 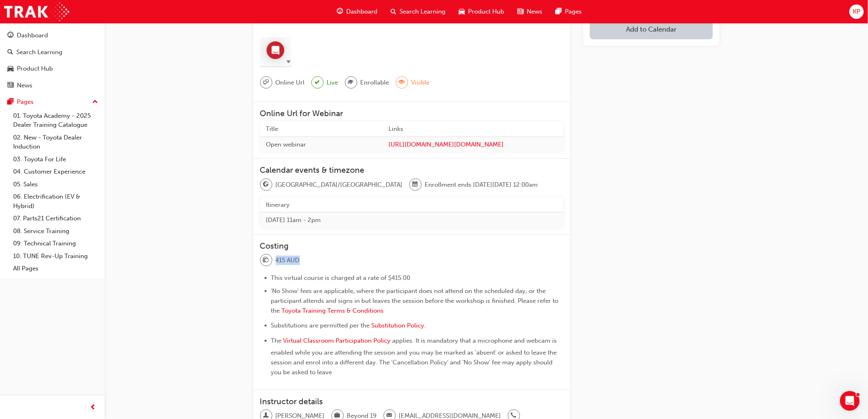 What do you see at coordinates (37, 12) in the screenshot?
I see `a: Trak` at bounding box center [37, 12].